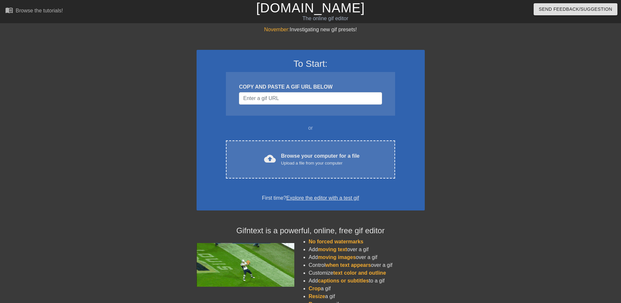 The image size is (621, 303). What do you see at coordinates (311, 231) in the screenshot?
I see `h4: Gifntext is a powerful, online, free gif editor` at bounding box center [311, 231].